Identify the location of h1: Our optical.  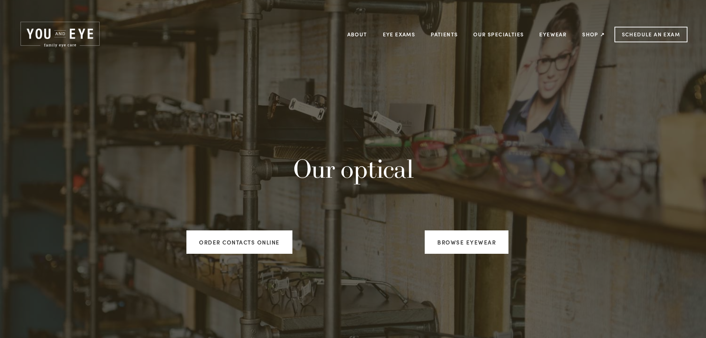
(353, 168).